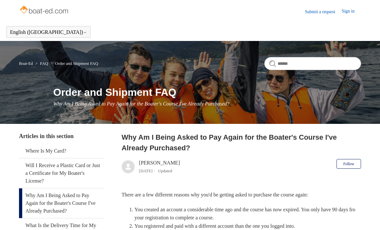 This screenshot has height=230, width=380. What do you see at coordinates (324, 12) in the screenshot?
I see `a: Submit a request` at bounding box center [324, 12].